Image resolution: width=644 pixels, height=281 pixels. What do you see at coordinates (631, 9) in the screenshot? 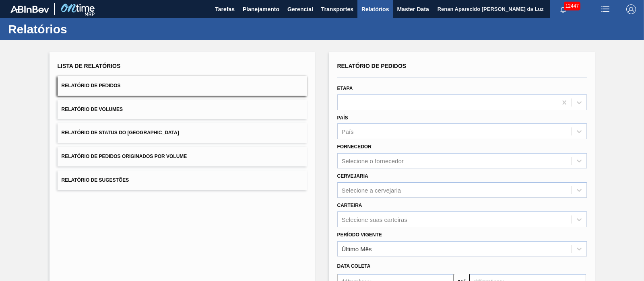
I see `img: Logout` at bounding box center [631, 9].